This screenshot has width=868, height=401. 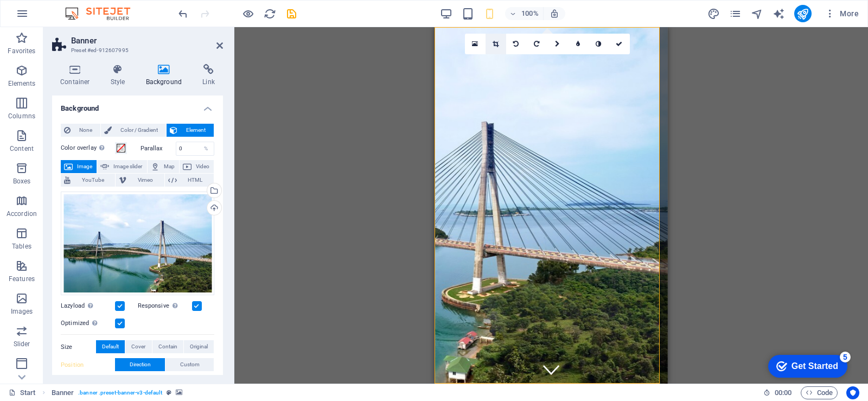 I want to click on a: Click to cancel selection. Double-click to open Pages, so click(x=22, y=393).